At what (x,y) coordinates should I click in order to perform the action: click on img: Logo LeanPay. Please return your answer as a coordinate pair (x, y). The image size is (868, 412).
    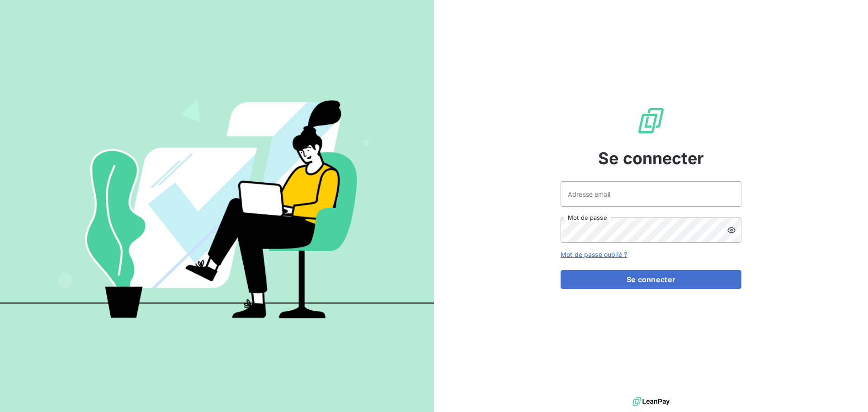
    Looking at the image, I should click on (651, 121).